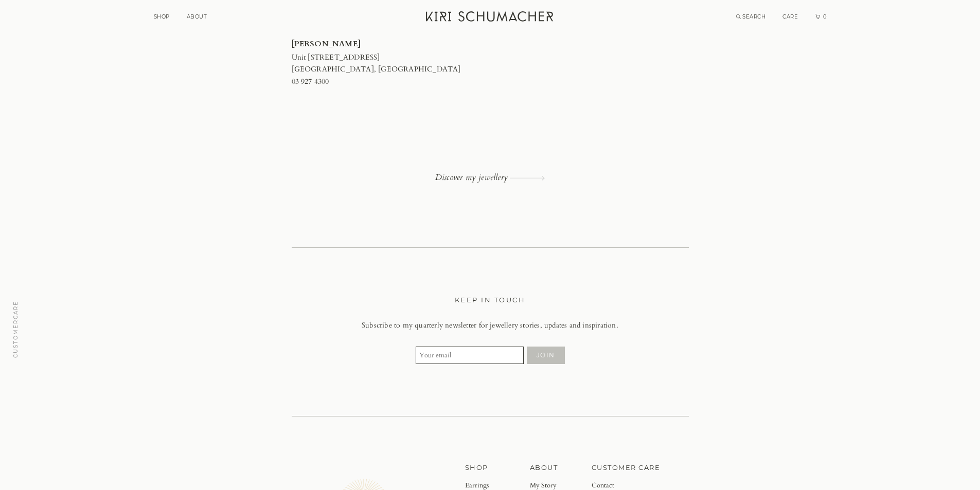 The height and width of the screenshot is (490, 980). What do you see at coordinates (470, 355) in the screenshot?
I see `input: Your email` at bounding box center [470, 355].